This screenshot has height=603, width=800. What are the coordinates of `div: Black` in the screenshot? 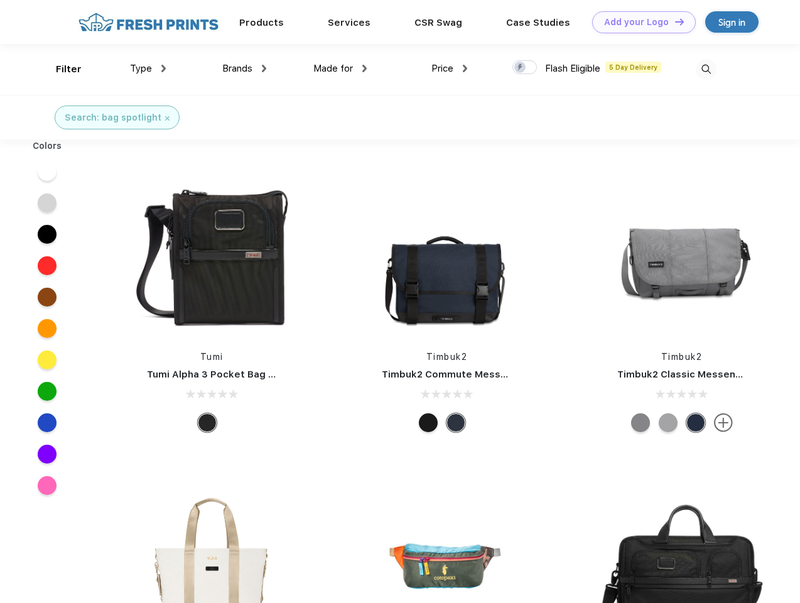 It's located at (207, 423).